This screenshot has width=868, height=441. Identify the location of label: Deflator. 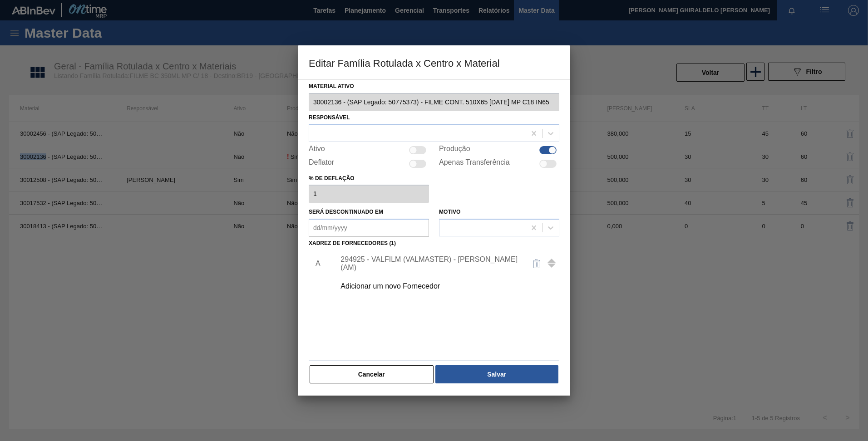
(321, 164).